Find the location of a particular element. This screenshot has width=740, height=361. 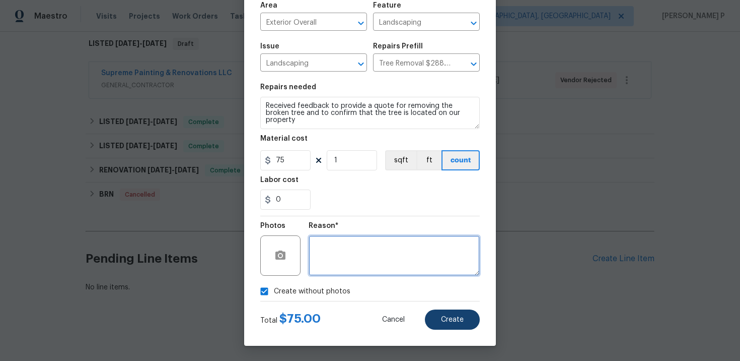

h5: Repairs Prefill is located at coordinates (398, 46).